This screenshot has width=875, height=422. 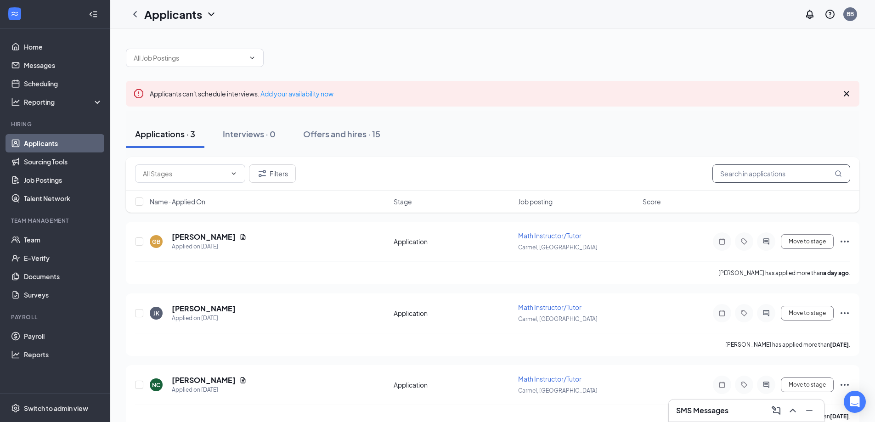 What do you see at coordinates (63, 162) in the screenshot?
I see `a: Sourcing Tools` at bounding box center [63, 162].